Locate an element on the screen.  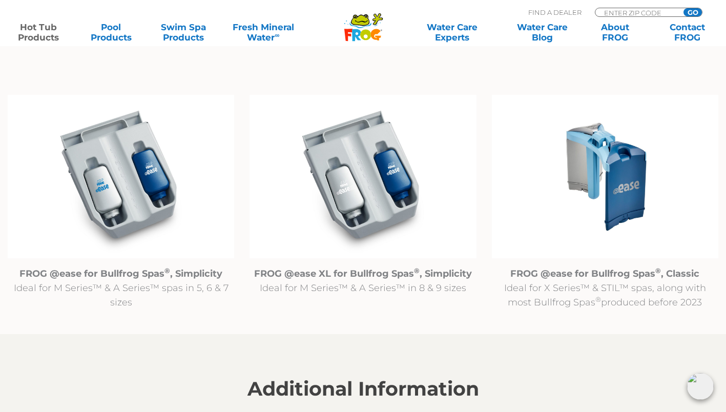
a: AboutFROG is located at coordinates (615, 32).